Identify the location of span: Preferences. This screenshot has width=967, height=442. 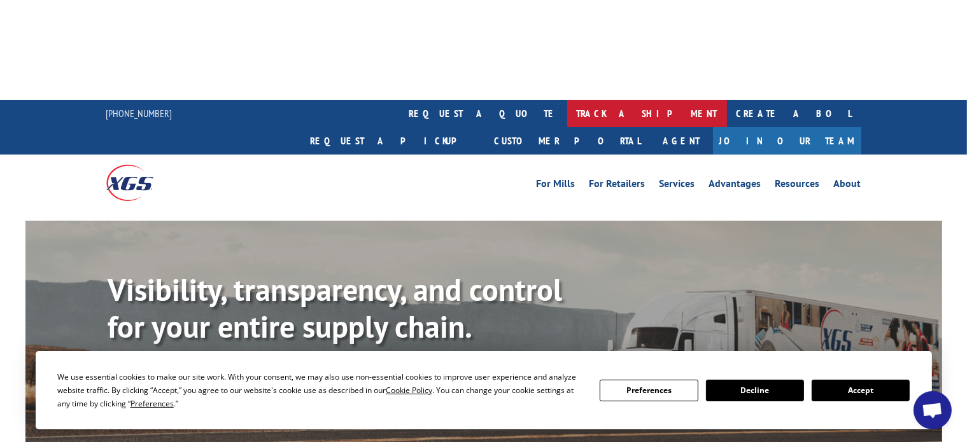
(152, 403).